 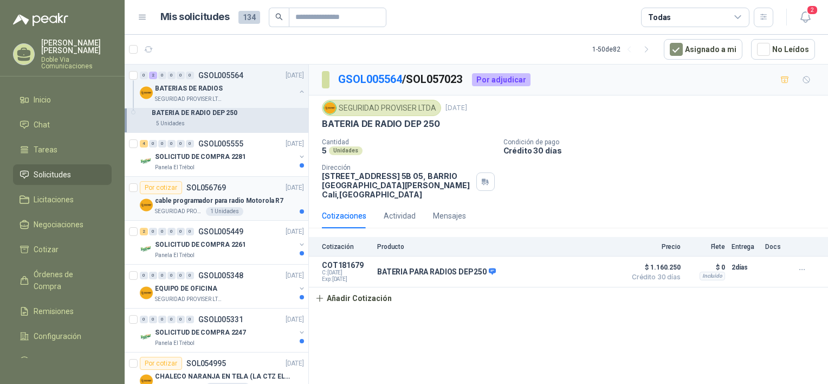 What do you see at coordinates (408, 142) in the screenshot?
I see `p: Cantidad` at bounding box center [408, 142].